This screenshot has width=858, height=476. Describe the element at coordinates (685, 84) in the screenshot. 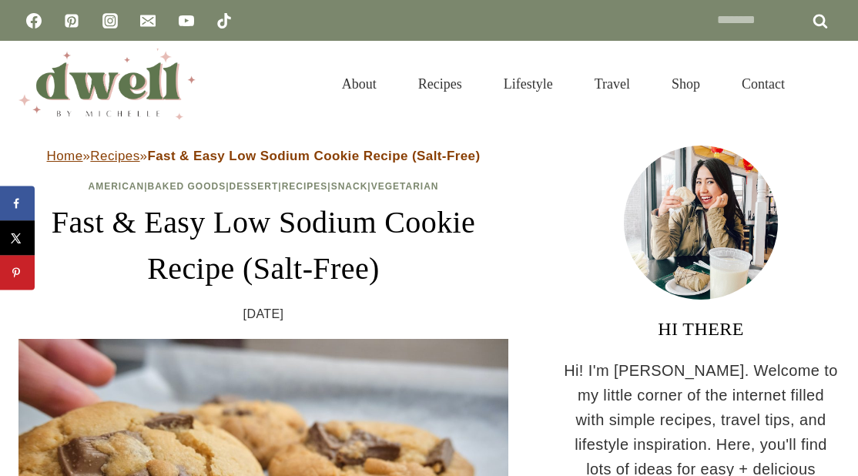

I see `a: Shop` at that location.